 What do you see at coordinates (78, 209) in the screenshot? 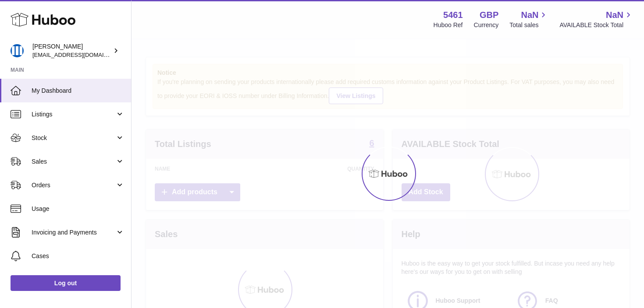
I see `span: Usage` at bounding box center [78, 209].